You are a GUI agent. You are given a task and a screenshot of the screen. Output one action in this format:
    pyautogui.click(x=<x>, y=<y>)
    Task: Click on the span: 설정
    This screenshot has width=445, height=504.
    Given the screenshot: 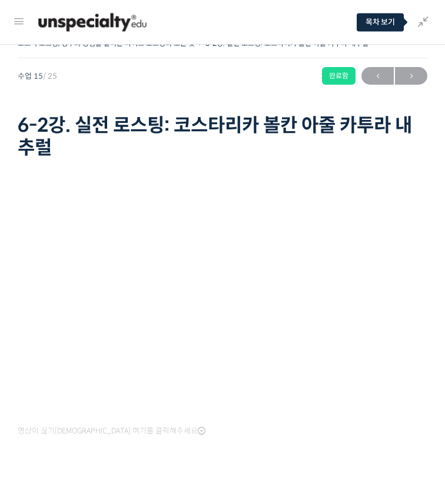 What is the action you would take?
    pyautogui.click(x=189, y=395)
    